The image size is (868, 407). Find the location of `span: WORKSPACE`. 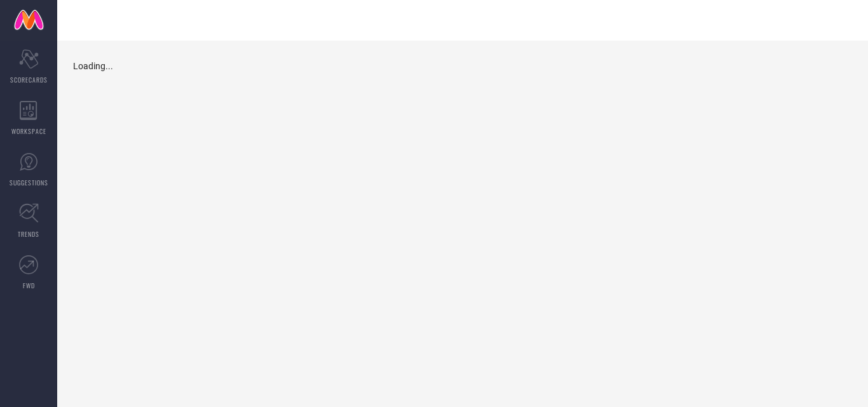

span: WORKSPACE is located at coordinates (29, 131).